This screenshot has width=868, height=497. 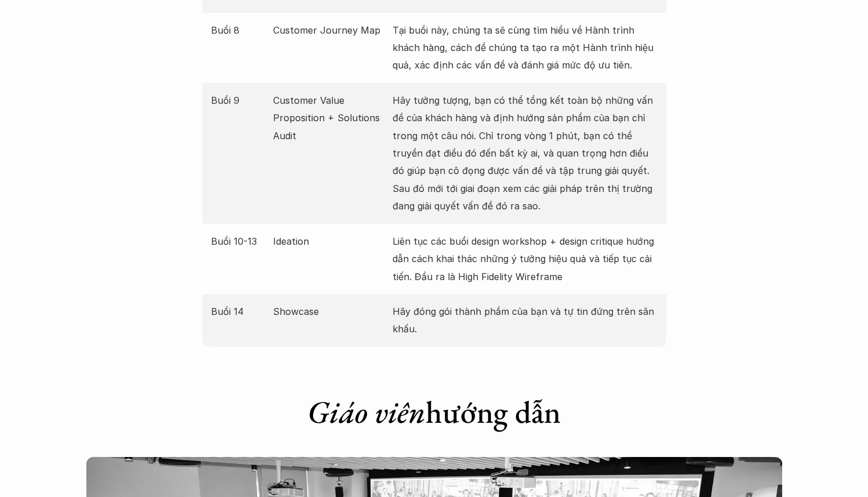 What do you see at coordinates (330, 312) in the screenshot?
I see `p: Showcase` at bounding box center [330, 312].